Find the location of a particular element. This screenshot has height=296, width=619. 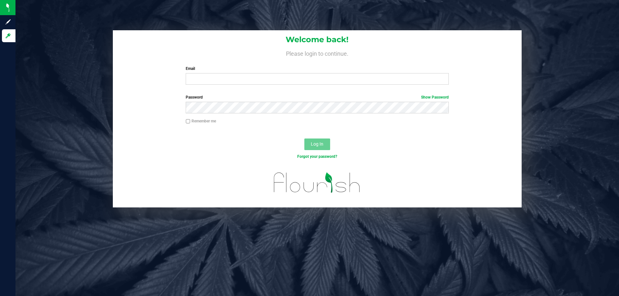

h1: Welcome back! is located at coordinates (317, 40).